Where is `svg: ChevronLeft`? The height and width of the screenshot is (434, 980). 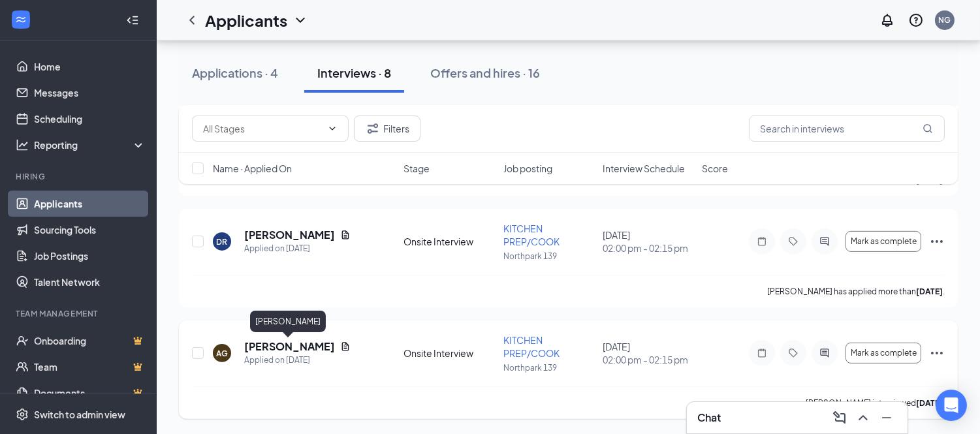
svg: ChevronLeft is located at coordinates (192, 20).